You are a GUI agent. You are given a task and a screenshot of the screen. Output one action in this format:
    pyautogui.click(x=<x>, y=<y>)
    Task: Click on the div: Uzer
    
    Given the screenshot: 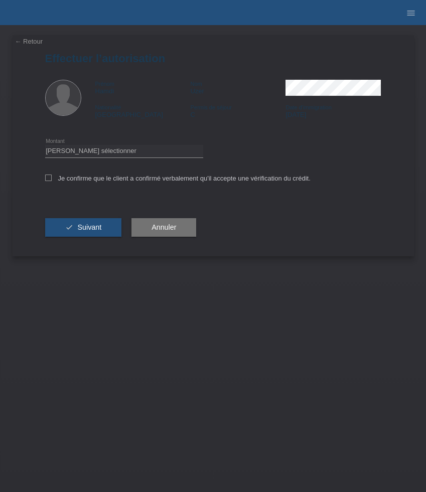 What is the action you would take?
    pyautogui.click(x=238, y=87)
    